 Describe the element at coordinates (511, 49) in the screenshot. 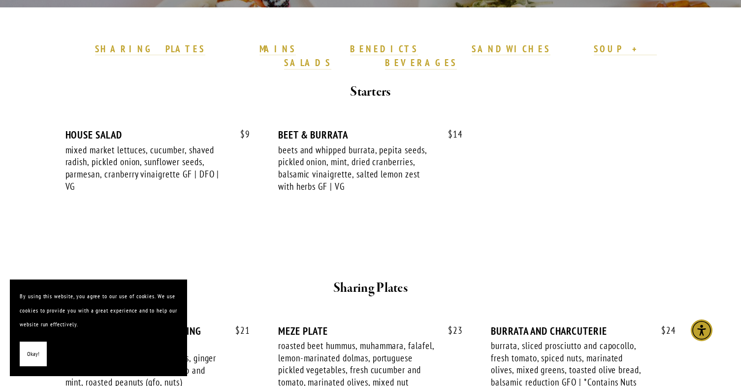

I see `strong: SANDWICHES` at that location.